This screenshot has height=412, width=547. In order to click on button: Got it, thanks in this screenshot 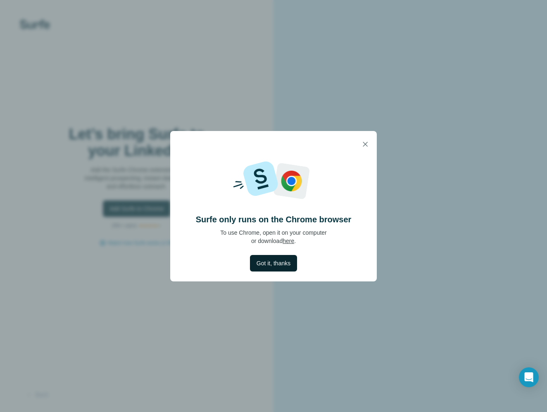, I will do `click(274, 263)`.